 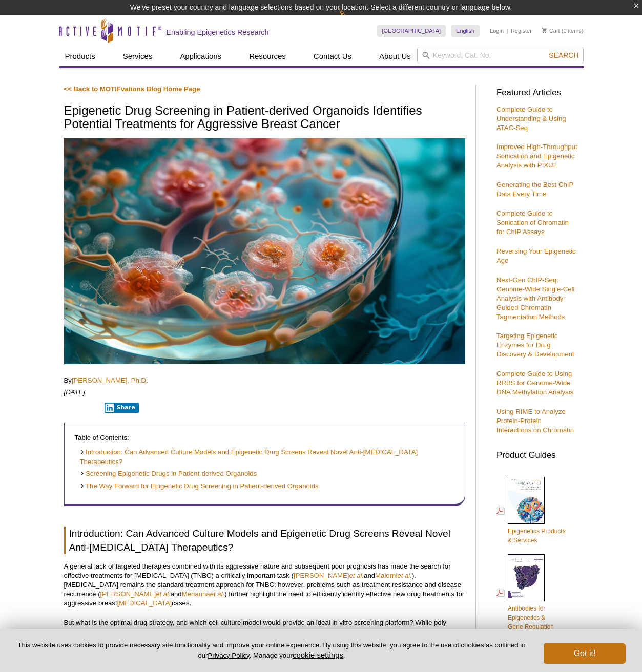 What do you see at coordinates (80, 56) in the screenshot?
I see `a: Products` at bounding box center [80, 56].